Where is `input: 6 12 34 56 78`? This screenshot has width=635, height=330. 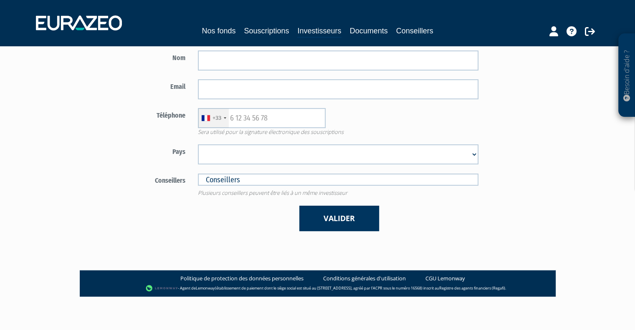 input: 6 12 34 56 78 is located at coordinates (262, 118).